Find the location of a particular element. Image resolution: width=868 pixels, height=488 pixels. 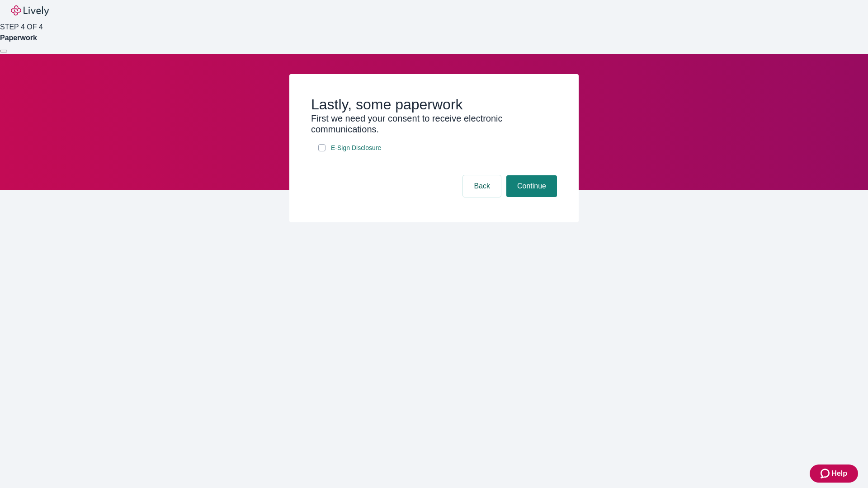

span: Help is located at coordinates (839, 474).